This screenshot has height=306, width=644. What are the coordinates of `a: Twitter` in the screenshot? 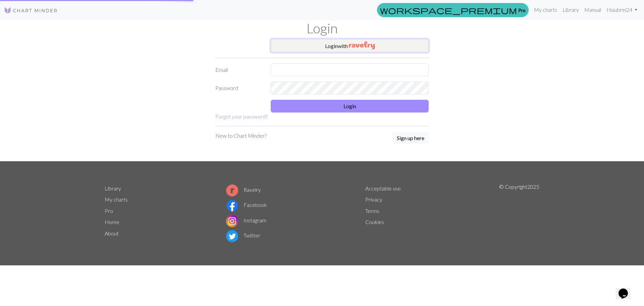 It's located at (243, 235).